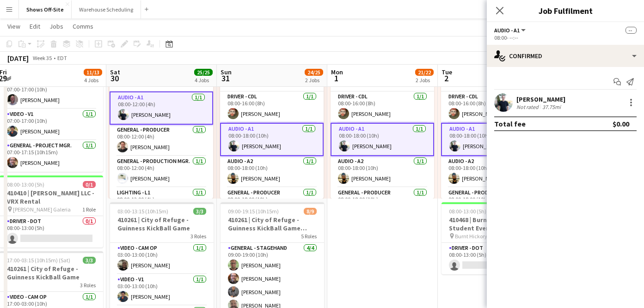  What do you see at coordinates (565, 37) in the screenshot?
I see `div: 08:00- --:--` at bounding box center [565, 37].